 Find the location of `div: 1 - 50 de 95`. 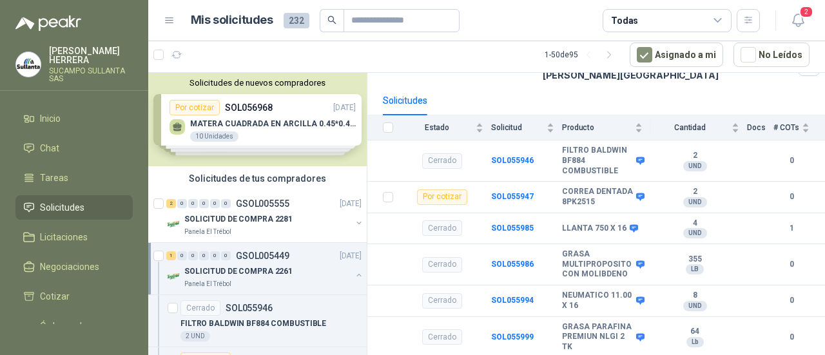

div: 1 - 50 de 95 is located at coordinates (582, 55).